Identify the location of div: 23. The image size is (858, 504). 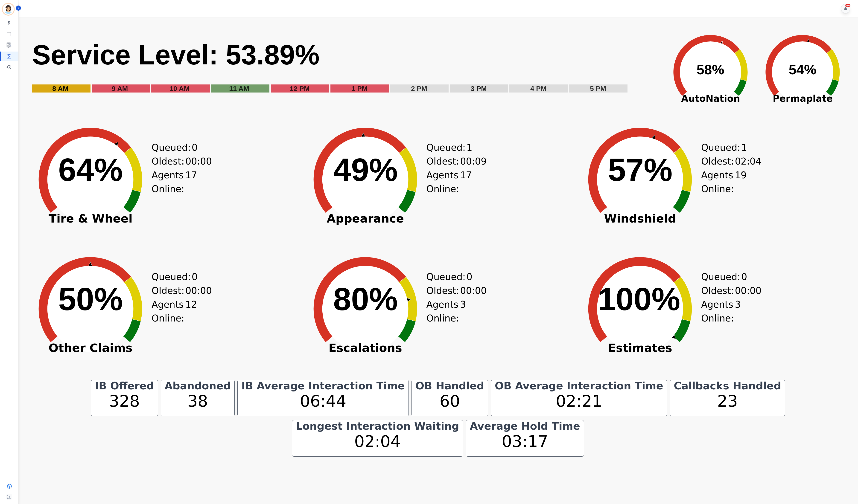
(727, 401).